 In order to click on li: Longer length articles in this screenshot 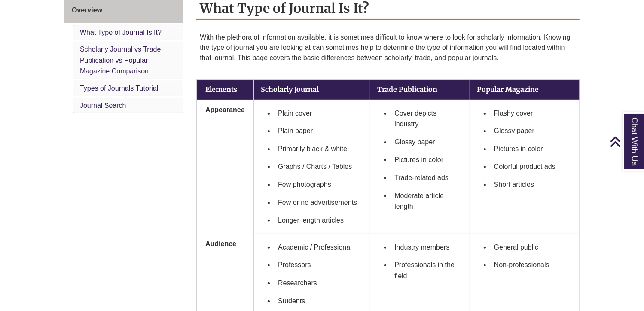, I will do `click(319, 221)`.